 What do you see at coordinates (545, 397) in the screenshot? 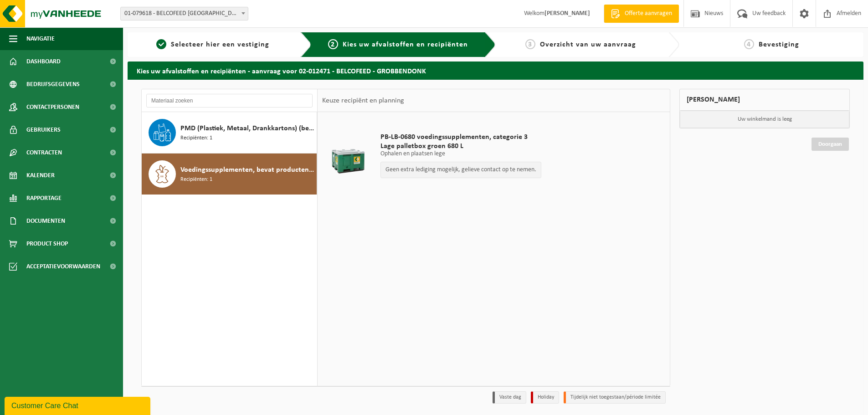
I see `li: Holiday` at bounding box center [545, 397].